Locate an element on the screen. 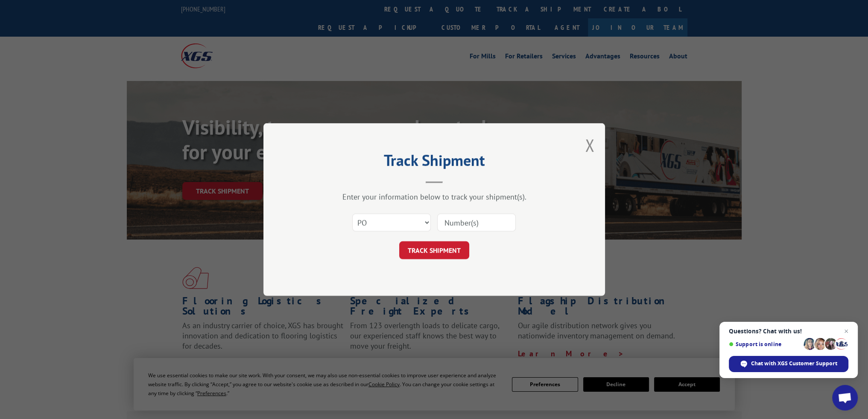  span: Questions? Chat with us! is located at coordinates (788, 332).